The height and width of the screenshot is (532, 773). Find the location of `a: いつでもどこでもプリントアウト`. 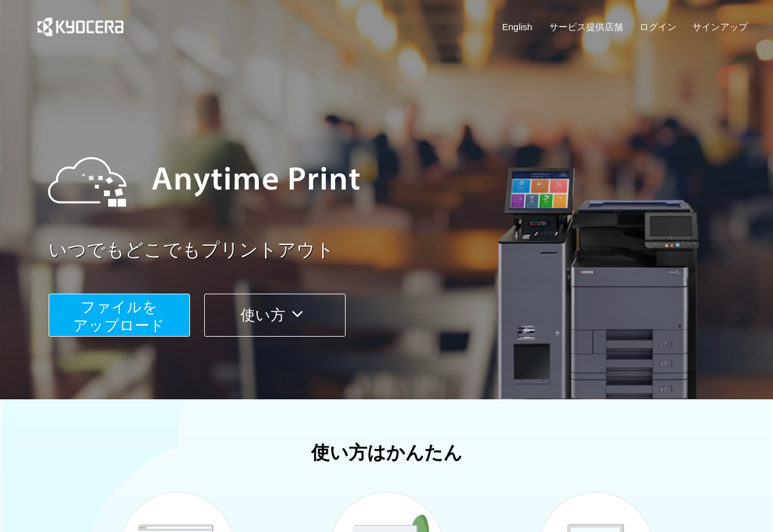

a: いつでもどこでもプリントアウト is located at coordinates (402, 250).